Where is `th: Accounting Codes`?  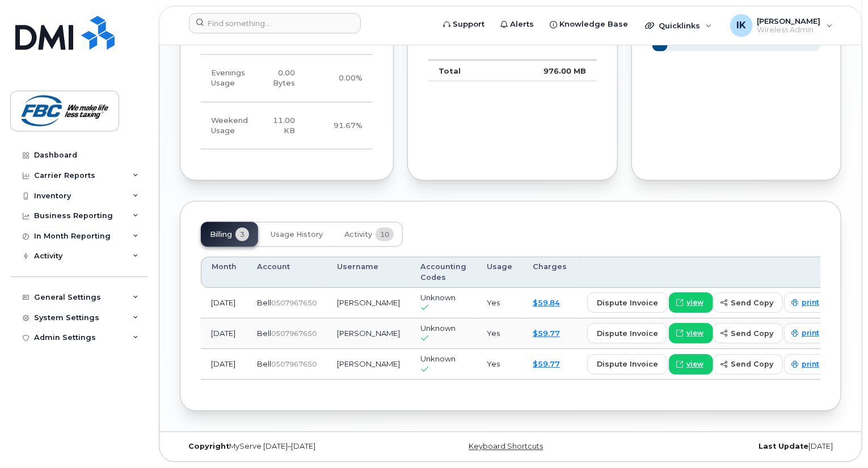
th: Accounting Codes is located at coordinates (443, 272).